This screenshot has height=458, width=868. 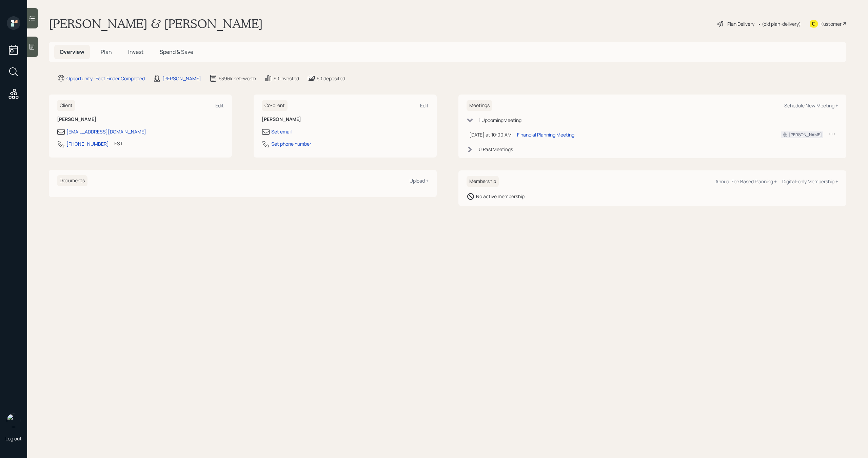 What do you see at coordinates (66, 105) in the screenshot?
I see `h6: Client` at bounding box center [66, 105].